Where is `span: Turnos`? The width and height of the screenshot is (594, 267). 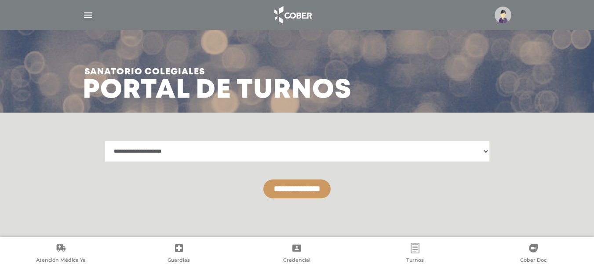
span: Turnos is located at coordinates (415, 261).